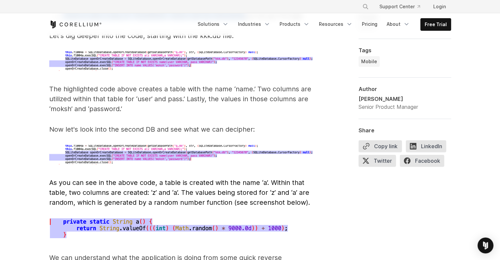 The image size is (500, 260). What do you see at coordinates (379, 162) in the screenshot?
I see `a: Twitter` at bounding box center [379, 162].